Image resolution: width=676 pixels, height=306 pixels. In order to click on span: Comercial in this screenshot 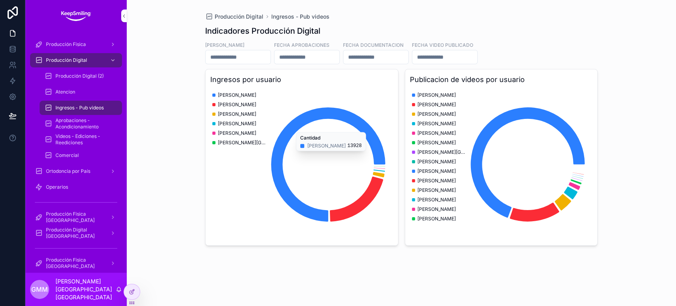, I will do `click(67, 155)`.